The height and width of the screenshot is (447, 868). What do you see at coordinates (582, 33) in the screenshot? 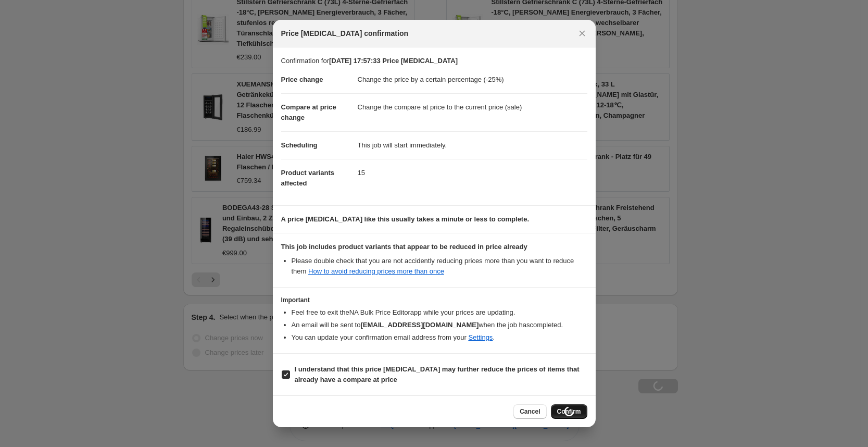
I see `button: Close` at bounding box center [582, 33].